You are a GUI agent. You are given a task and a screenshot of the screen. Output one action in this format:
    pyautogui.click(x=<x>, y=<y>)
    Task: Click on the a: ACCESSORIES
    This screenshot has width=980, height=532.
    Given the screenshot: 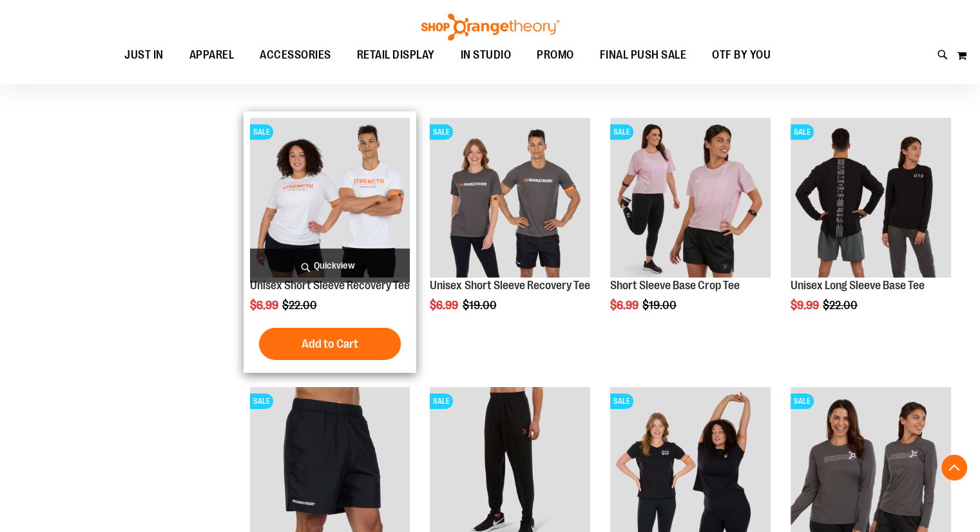 What is the action you would take?
    pyautogui.click(x=295, y=56)
    